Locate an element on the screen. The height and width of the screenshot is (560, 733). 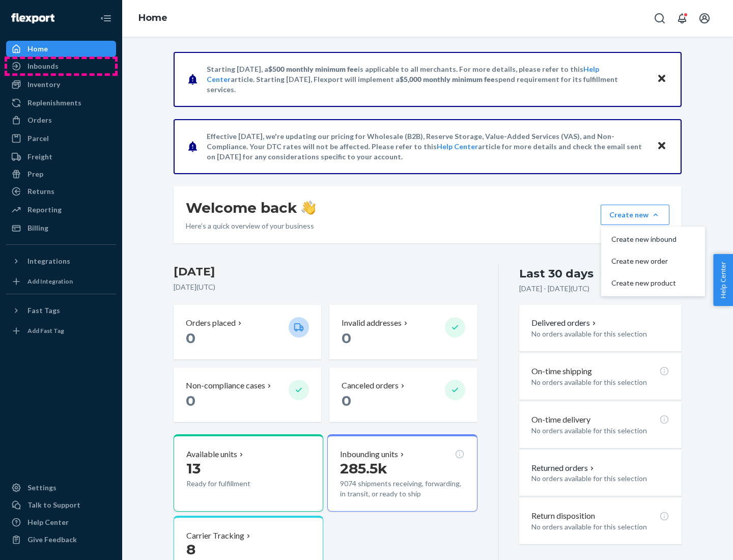
ol: breadcrumbs is located at coordinates (153, 19).